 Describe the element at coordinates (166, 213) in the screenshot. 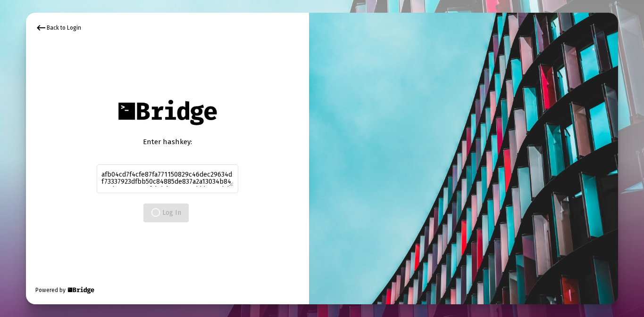

I see `span: Log In` at that location.